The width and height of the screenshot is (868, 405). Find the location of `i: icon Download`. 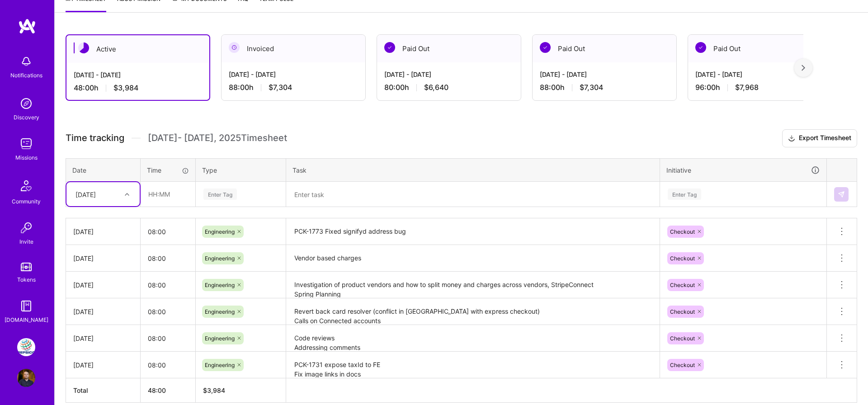

i: icon Download is located at coordinates (792, 139).